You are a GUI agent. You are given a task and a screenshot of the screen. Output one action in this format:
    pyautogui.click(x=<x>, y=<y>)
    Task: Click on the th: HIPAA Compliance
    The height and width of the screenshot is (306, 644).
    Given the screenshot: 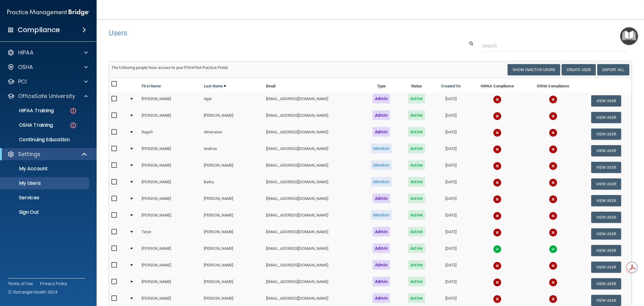 What is the action you would take?
    pyautogui.click(x=497, y=85)
    